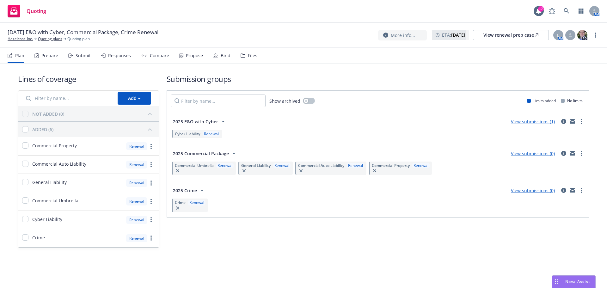 This screenshot has height=288, width=607. Describe the element at coordinates (511, 35) in the screenshot. I see `a: View renewal prep case` at that location.